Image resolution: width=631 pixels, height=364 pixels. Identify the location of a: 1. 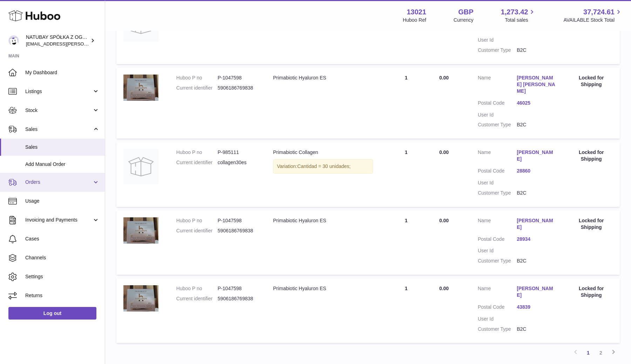
(588, 353).